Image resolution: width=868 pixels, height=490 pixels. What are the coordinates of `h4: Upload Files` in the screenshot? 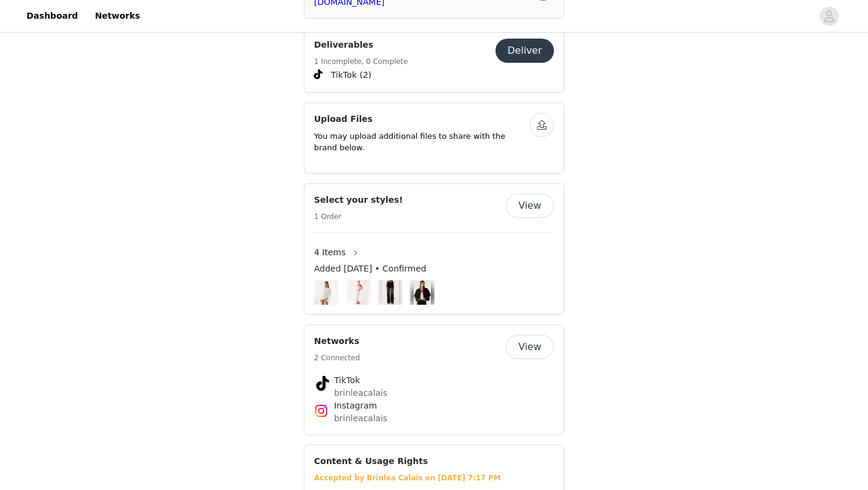 It's located at (422, 119).